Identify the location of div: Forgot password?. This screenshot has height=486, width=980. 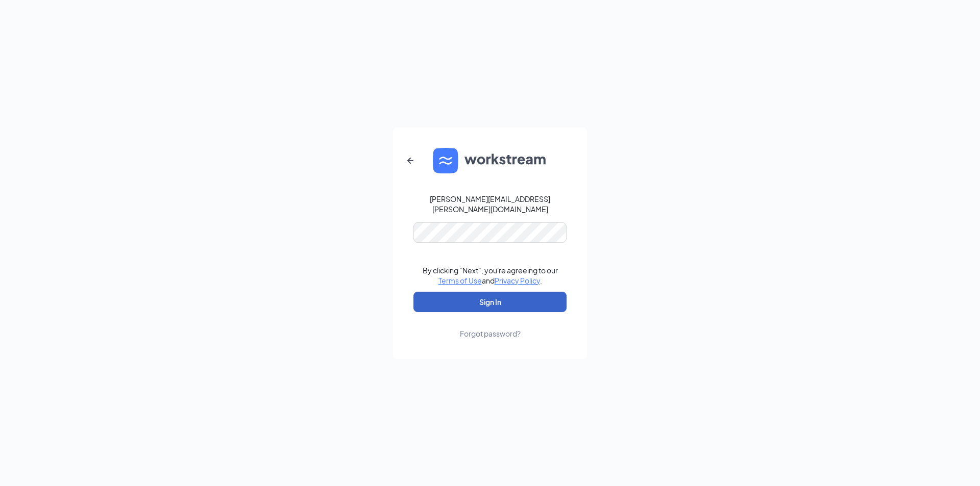
(490, 333).